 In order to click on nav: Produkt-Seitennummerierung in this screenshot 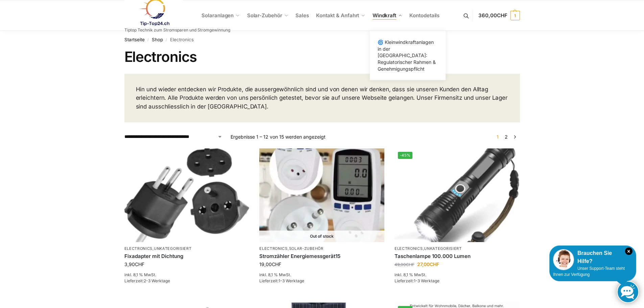, I will do `click(506, 137)`.